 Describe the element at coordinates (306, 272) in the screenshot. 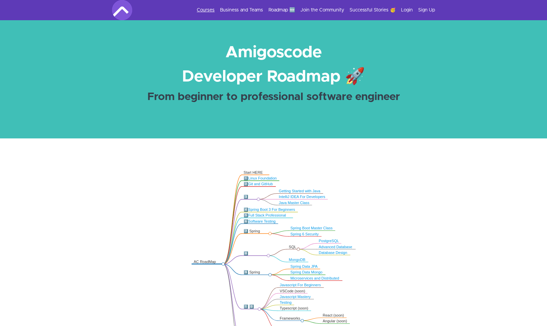

I see `a: Spring Data Mongo` at that location.